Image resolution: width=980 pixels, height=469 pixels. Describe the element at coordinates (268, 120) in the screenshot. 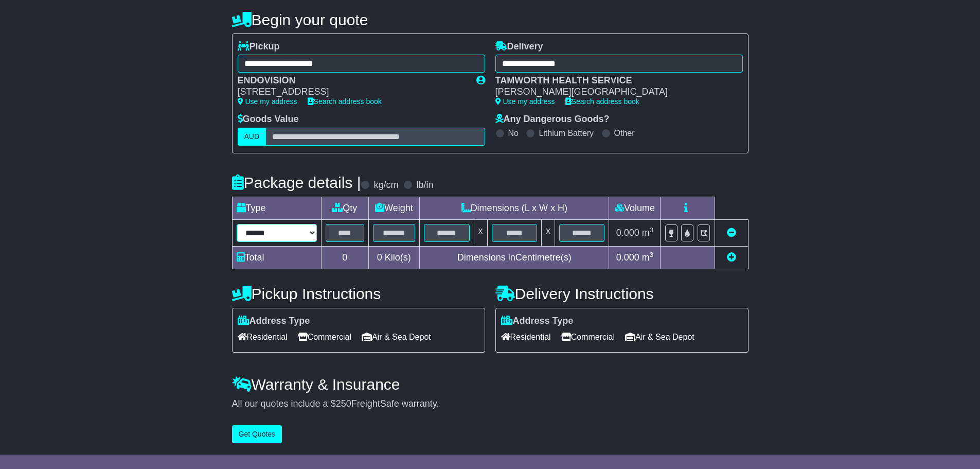

I see `label: Goods Value` at that location.